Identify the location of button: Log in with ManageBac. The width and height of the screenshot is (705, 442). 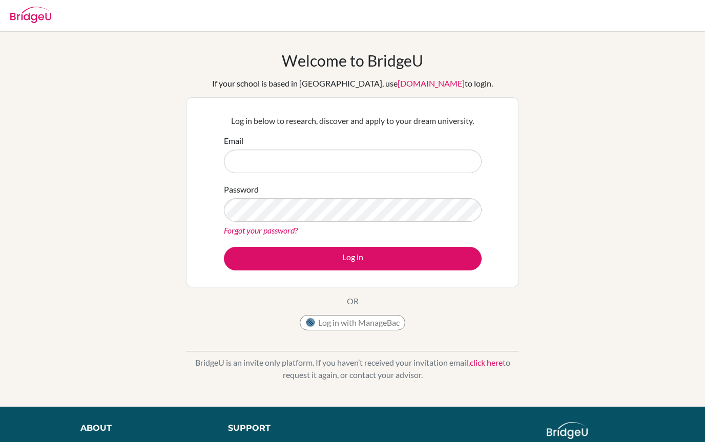
(353, 323).